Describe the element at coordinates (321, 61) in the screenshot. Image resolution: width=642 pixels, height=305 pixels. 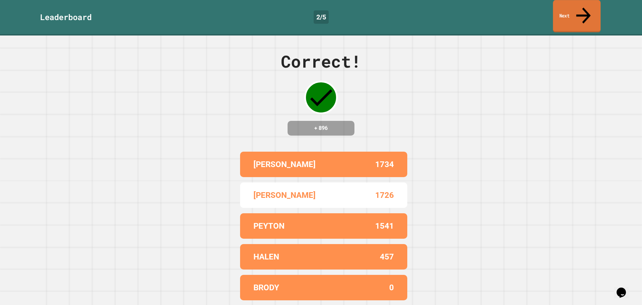
I see `div: Correct!` at that location.